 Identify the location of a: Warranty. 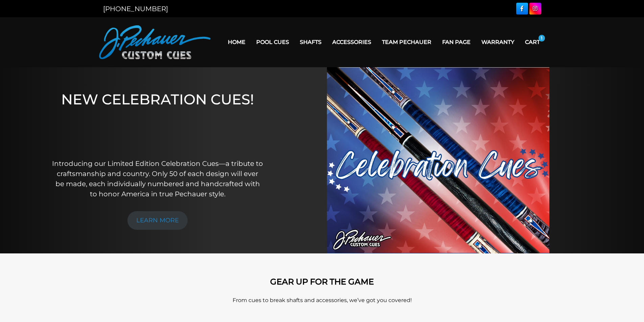
(498, 42).